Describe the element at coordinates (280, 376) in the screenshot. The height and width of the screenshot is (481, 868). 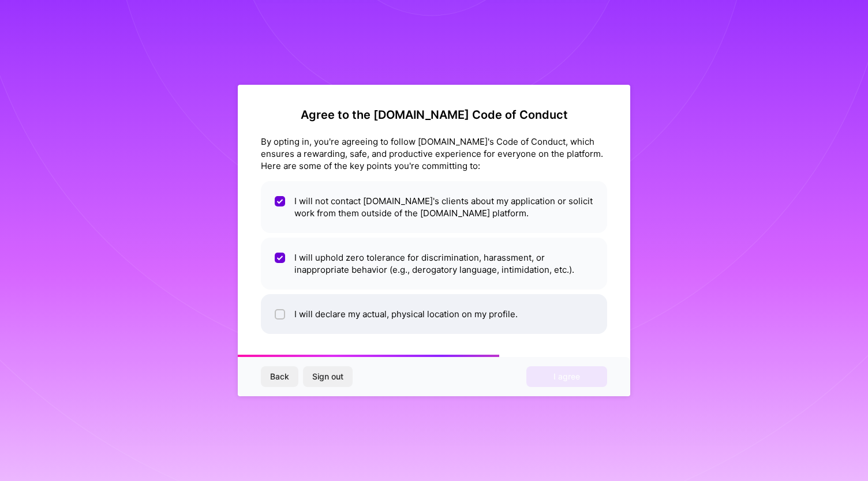
I see `span: Back` at that location.